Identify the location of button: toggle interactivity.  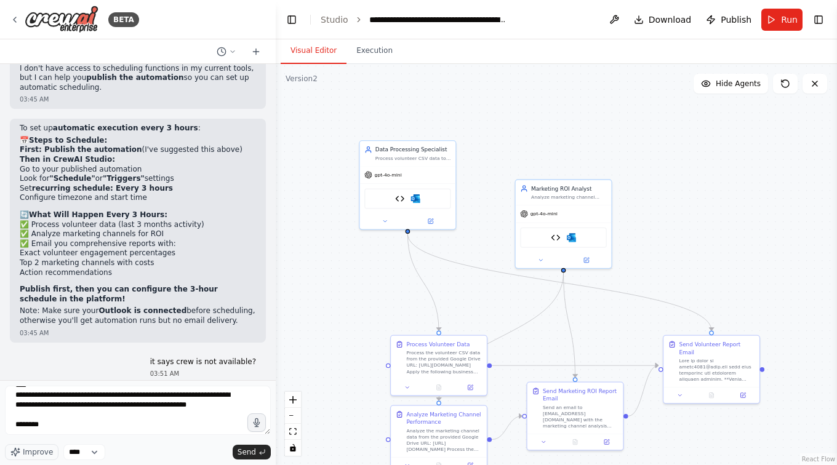
(293, 448).